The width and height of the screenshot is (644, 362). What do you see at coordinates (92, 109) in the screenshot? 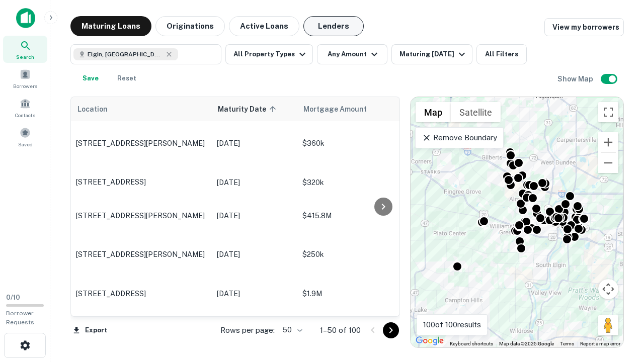
I see `span: Location` at bounding box center [92, 109].